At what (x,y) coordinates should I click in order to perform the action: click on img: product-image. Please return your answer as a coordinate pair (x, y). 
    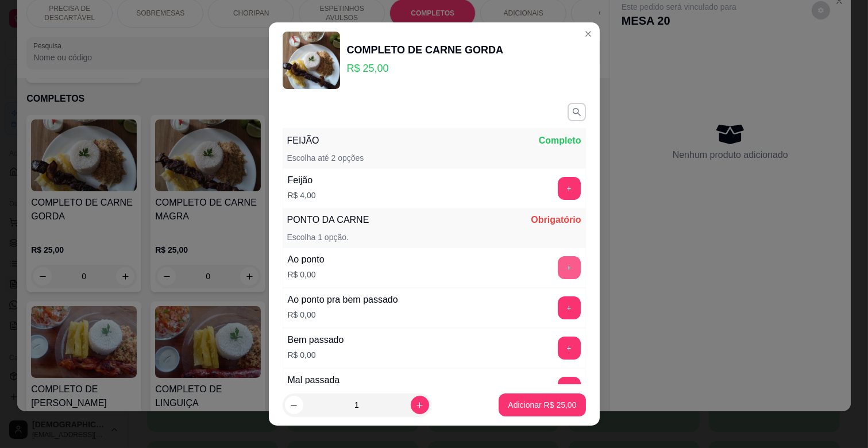
    Looking at the image, I should click on (312, 60).